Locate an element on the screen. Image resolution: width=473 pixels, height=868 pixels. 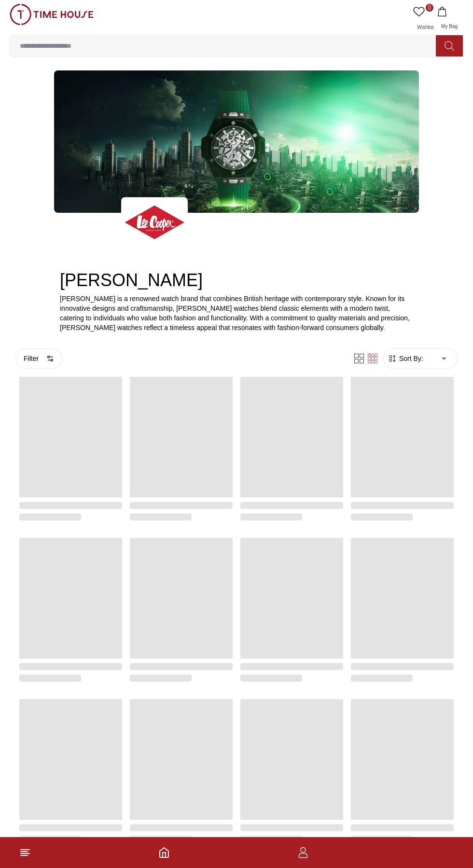
button: My Bag is located at coordinates (449, 20).